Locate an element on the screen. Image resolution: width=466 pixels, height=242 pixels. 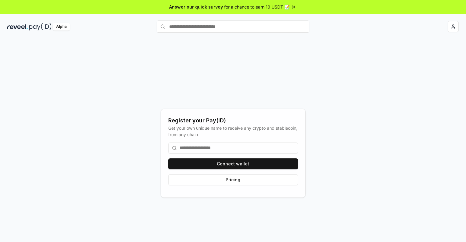
span: Answer our quick survey is located at coordinates (196, 7).